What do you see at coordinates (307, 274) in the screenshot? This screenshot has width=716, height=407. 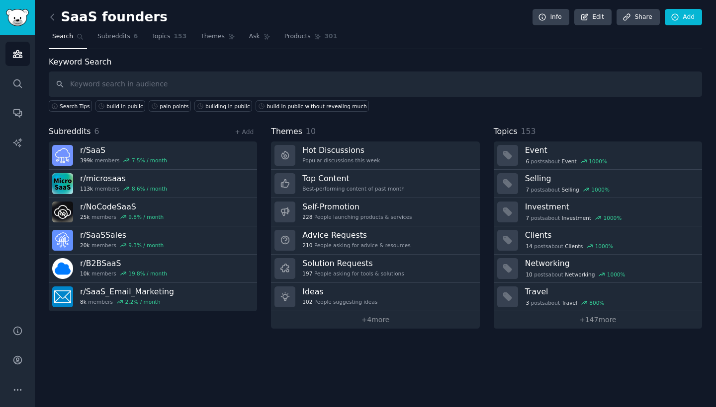 I see `span: 197` at bounding box center [307, 274].